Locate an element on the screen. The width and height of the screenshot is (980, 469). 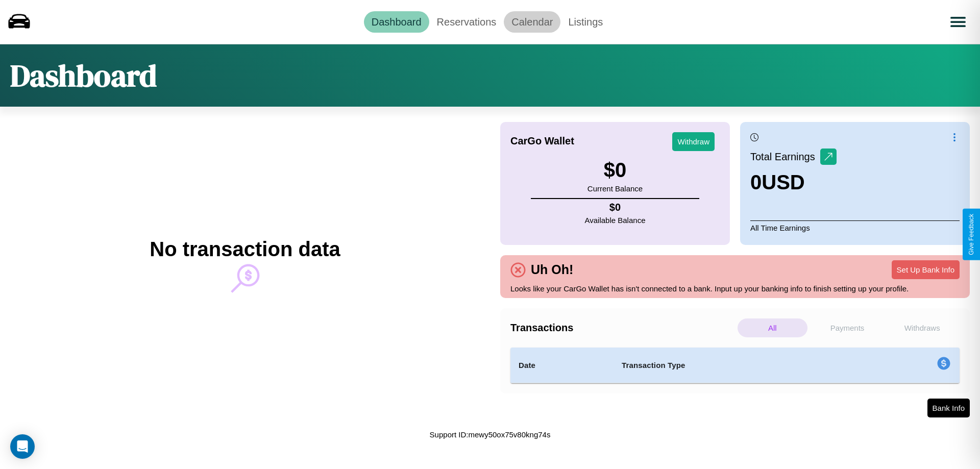
a: Reservations is located at coordinates (466, 22).